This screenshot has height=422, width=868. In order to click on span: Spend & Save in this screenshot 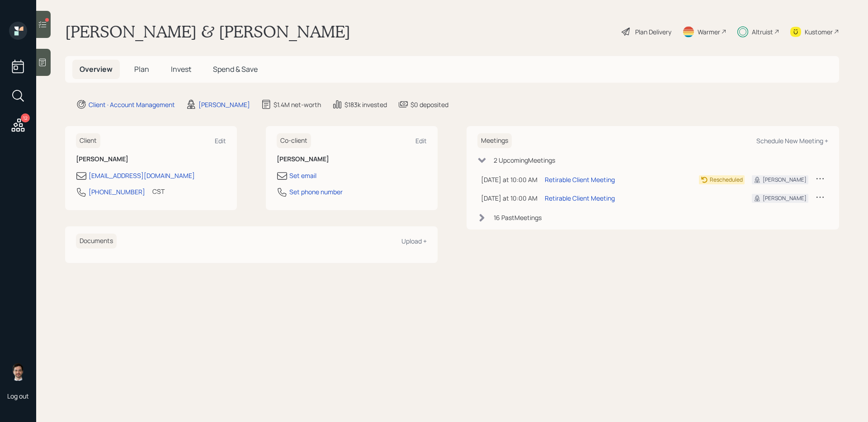, I will do `click(235, 69)`.